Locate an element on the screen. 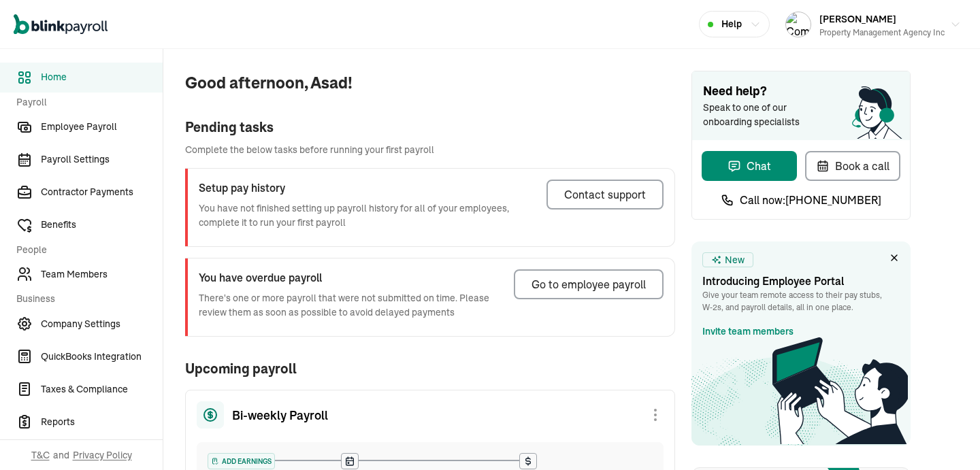  span: Company Settings is located at coordinates (101, 324).